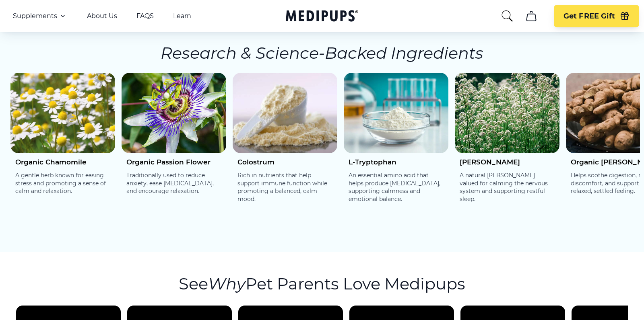  Describe the element at coordinates (508, 113) in the screenshot. I see `img: Valerian Root` at that location.